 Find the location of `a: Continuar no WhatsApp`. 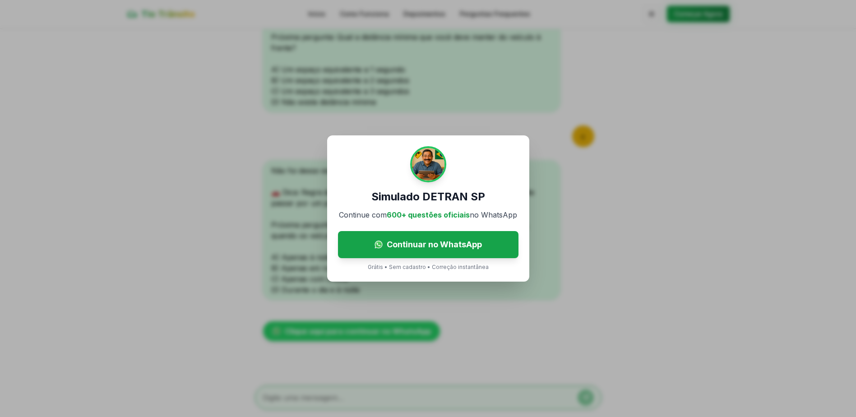

a: Continuar no WhatsApp is located at coordinates (428, 244).